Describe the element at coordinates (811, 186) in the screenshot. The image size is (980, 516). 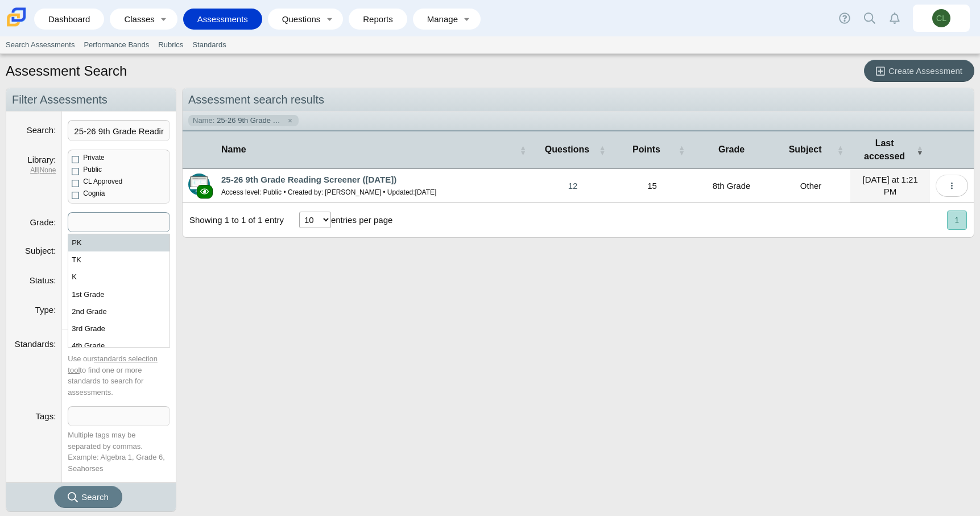
I see `td: Other` at that location.